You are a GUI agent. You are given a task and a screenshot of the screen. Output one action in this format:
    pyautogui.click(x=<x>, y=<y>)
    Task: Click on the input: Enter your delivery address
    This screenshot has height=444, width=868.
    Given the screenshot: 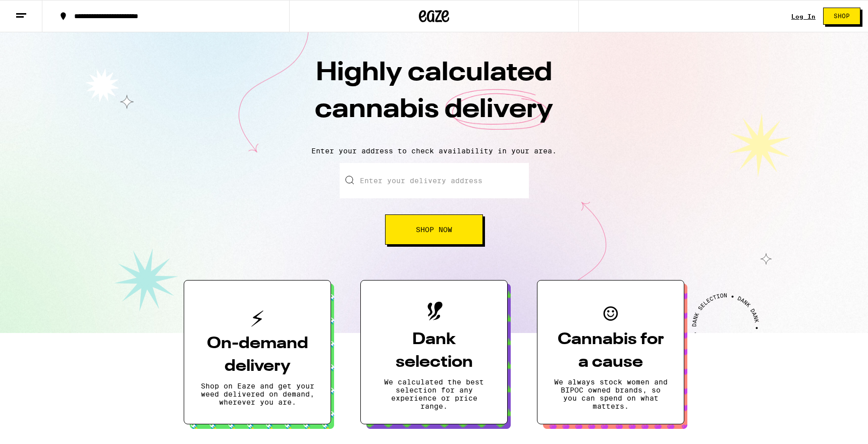 What is the action you would take?
    pyautogui.click(x=434, y=180)
    